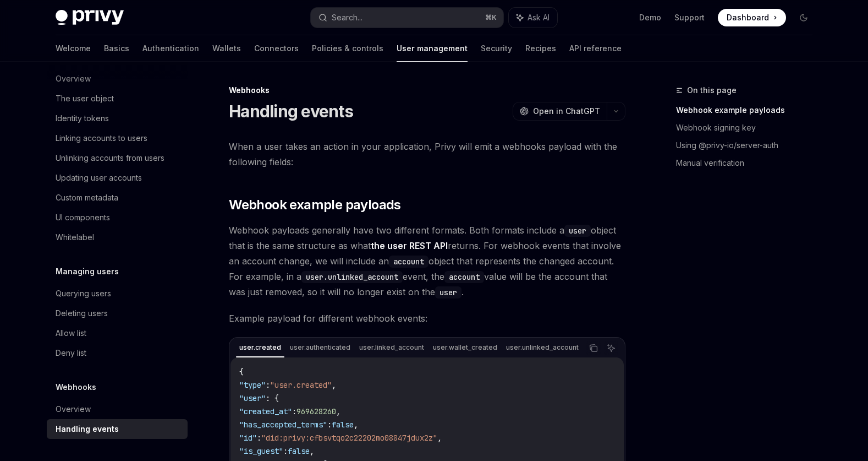 The image size is (868, 461). Describe the element at coordinates (252, 398) in the screenshot. I see `span: "user"` at that location.